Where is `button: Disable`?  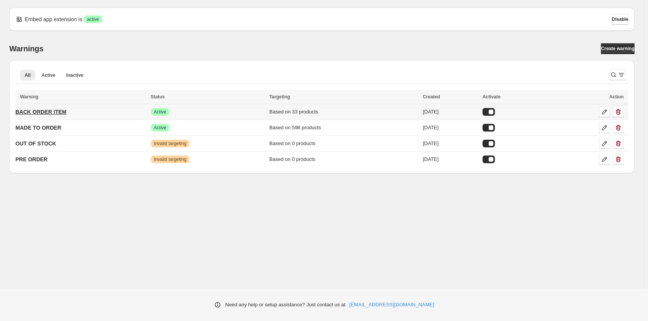 button: Disable is located at coordinates (620, 19).